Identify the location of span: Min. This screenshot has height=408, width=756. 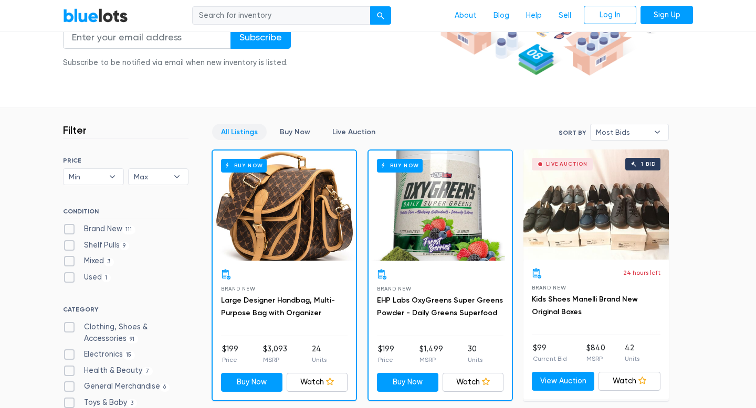
(86, 177).